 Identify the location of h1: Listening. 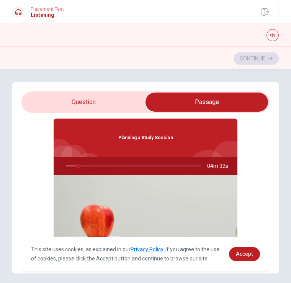
(47, 15).